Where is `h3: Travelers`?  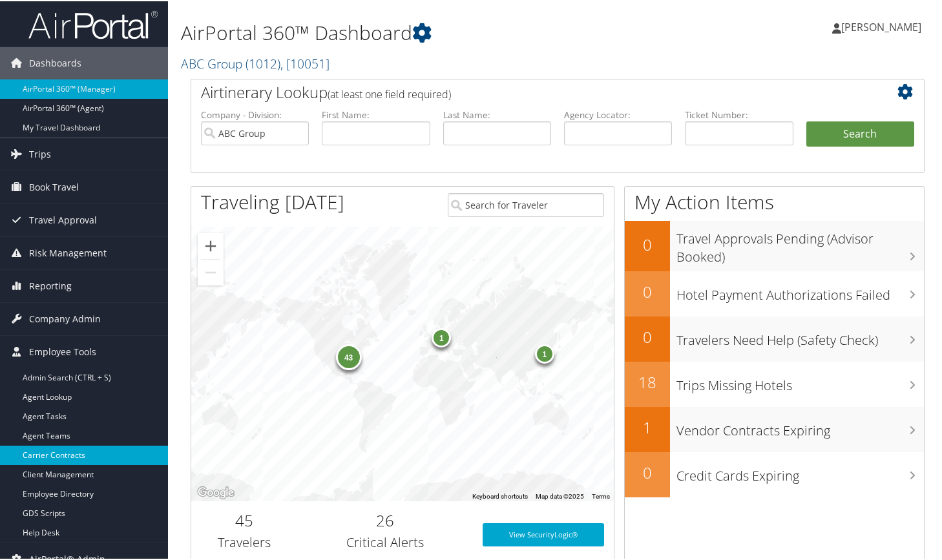
h3: Travelers is located at coordinates (244, 541).